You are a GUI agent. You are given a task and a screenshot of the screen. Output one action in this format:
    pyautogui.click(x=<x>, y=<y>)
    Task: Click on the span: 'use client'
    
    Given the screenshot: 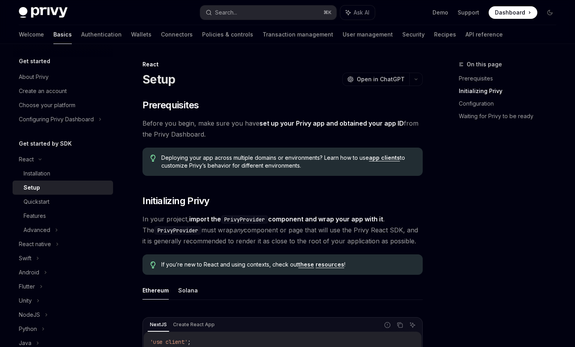 What is the action you would take?
    pyautogui.click(x=169, y=342)
    